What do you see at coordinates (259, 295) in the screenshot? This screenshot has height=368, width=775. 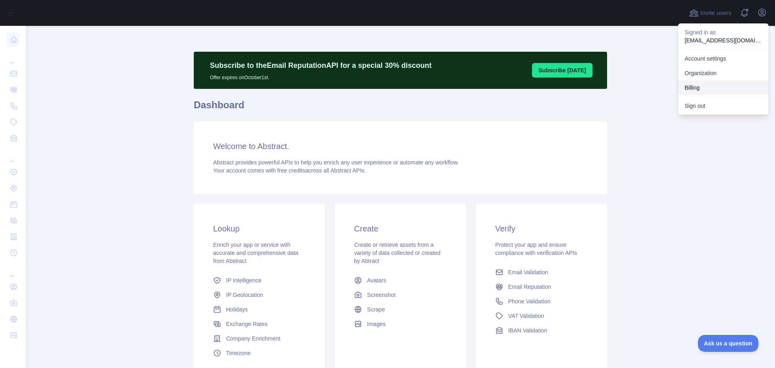 I see `a: IP Geolocation` at bounding box center [259, 295].